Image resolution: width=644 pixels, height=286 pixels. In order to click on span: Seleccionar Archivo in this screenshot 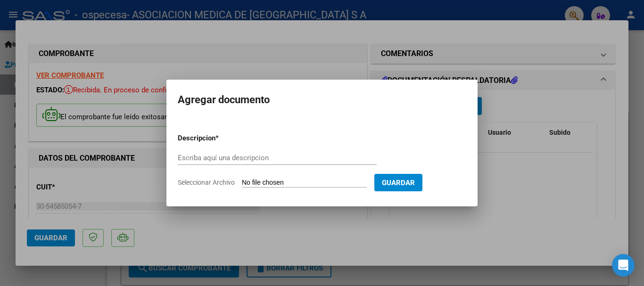, I will do `click(206, 183)`.